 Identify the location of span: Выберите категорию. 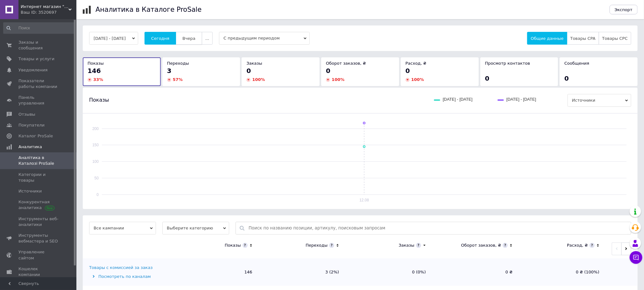
(196, 228).